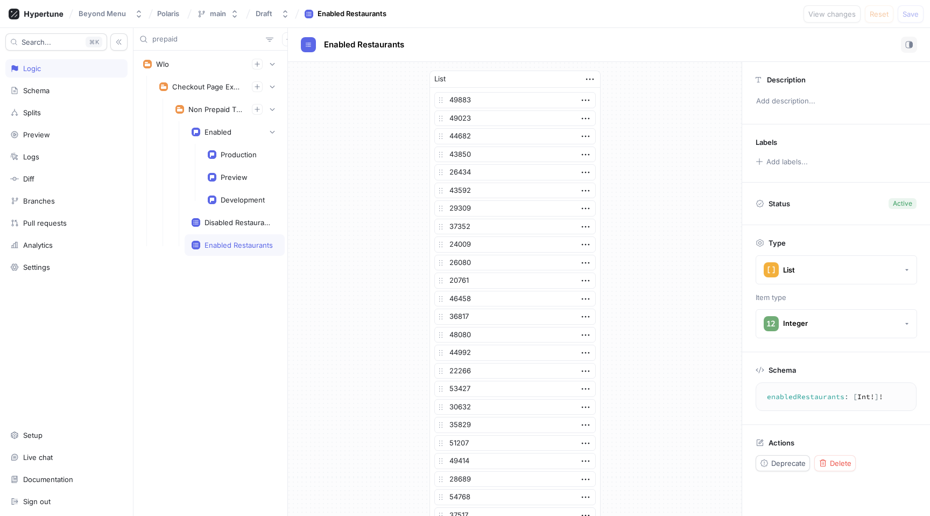  I want to click on button: Integer, so click(837, 324).